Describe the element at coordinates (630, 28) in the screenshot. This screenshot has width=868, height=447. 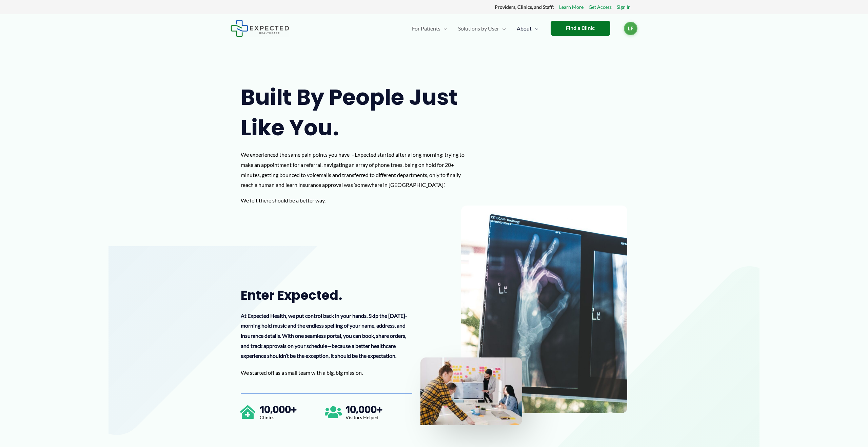
I see `span: LF` at that location.